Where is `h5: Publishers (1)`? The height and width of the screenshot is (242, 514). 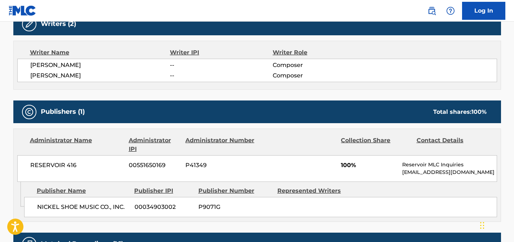 h5: Publishers (1) is located at coordinates (63, 112).